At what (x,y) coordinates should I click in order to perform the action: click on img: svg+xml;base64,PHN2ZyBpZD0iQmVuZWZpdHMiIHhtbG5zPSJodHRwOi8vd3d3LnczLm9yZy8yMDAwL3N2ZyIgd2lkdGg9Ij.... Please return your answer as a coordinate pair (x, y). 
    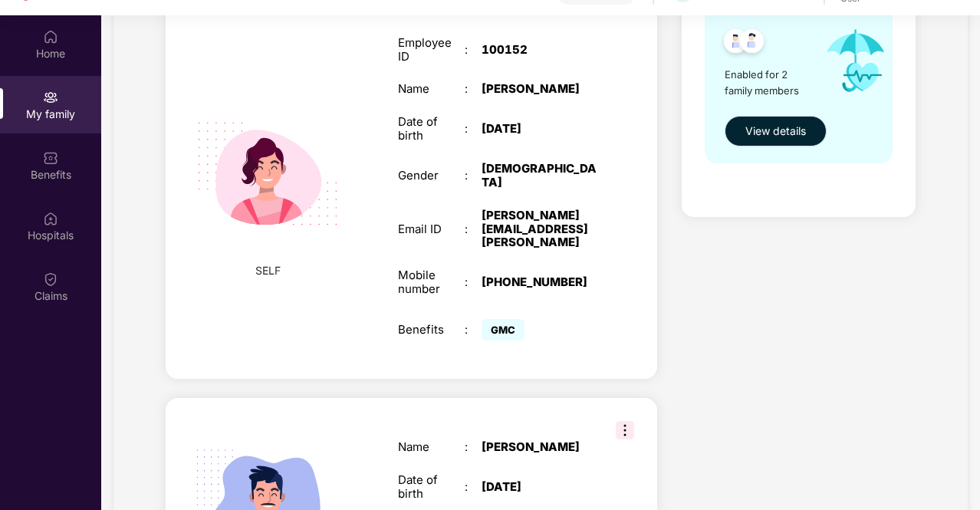
    Looking at the image, I should click on (51, 158).